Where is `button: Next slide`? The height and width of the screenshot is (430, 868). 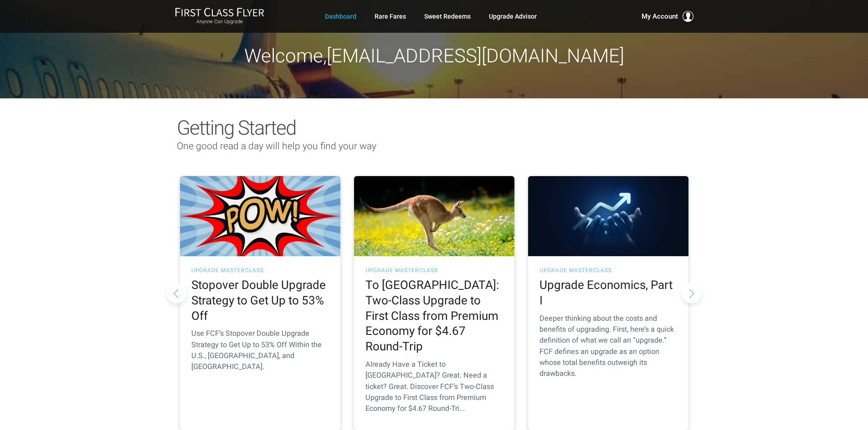
button: Next slide is located at coordinates (691, 293).